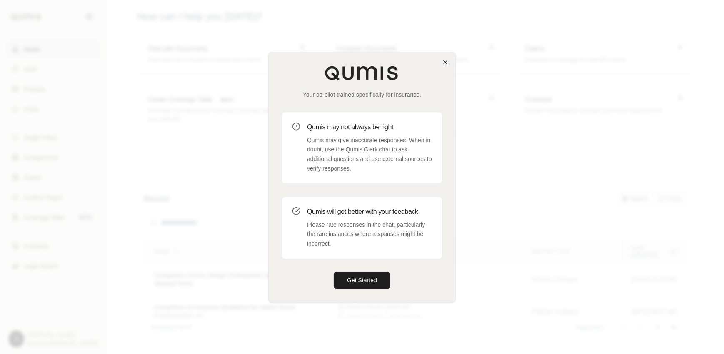 The image size is (724, 354). What do you see at coordinates (370, 127) in the screenshot?
I see `h3: Qumis may not always be right` at bounding box center [370, 127].